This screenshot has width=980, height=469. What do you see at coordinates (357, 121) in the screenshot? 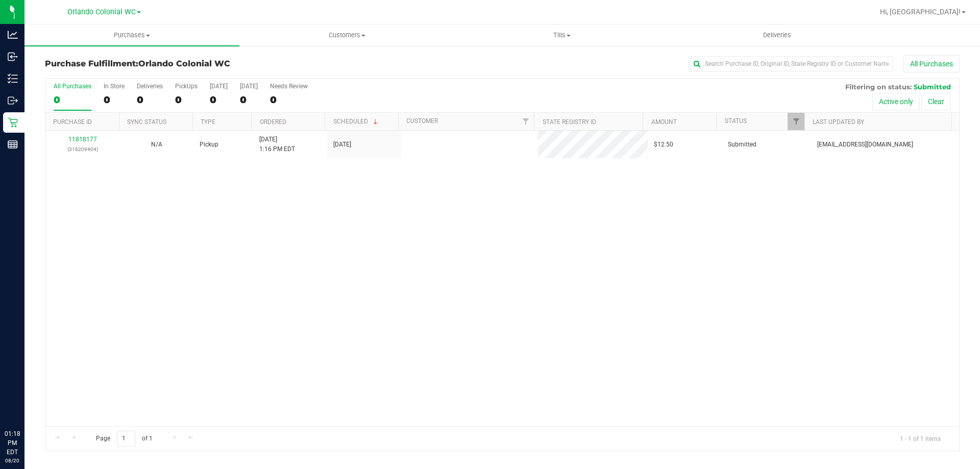
I see `a: Scheduled` at bounding box center [357, 121].